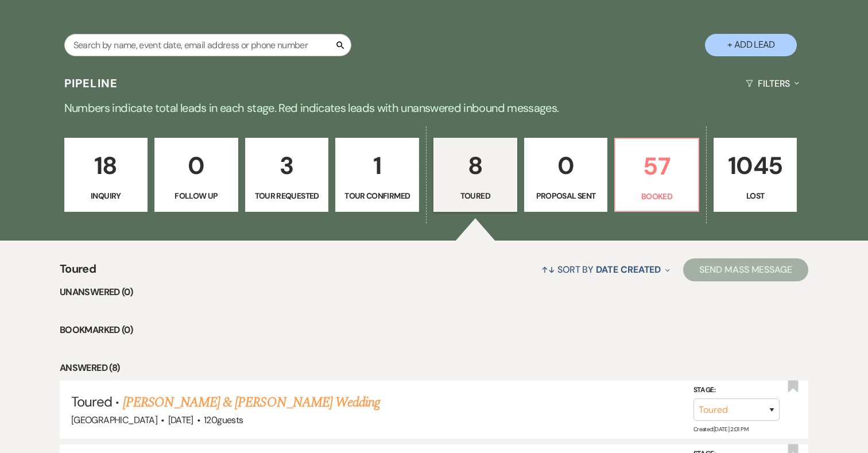 The height and width of the screenshot is (453, 868). What do you see at coordinates (605, 269) in the screenshot?
I see `button: Sort By Date Created` at bounding box center [605, 269].